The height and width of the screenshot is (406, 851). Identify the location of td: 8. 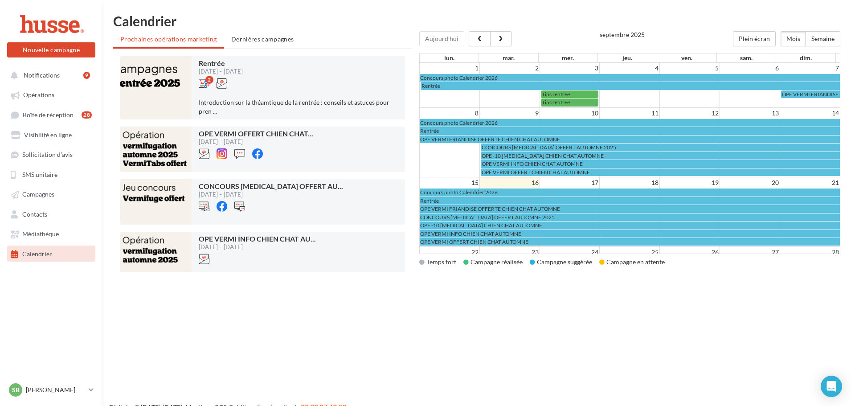
(449, 113).